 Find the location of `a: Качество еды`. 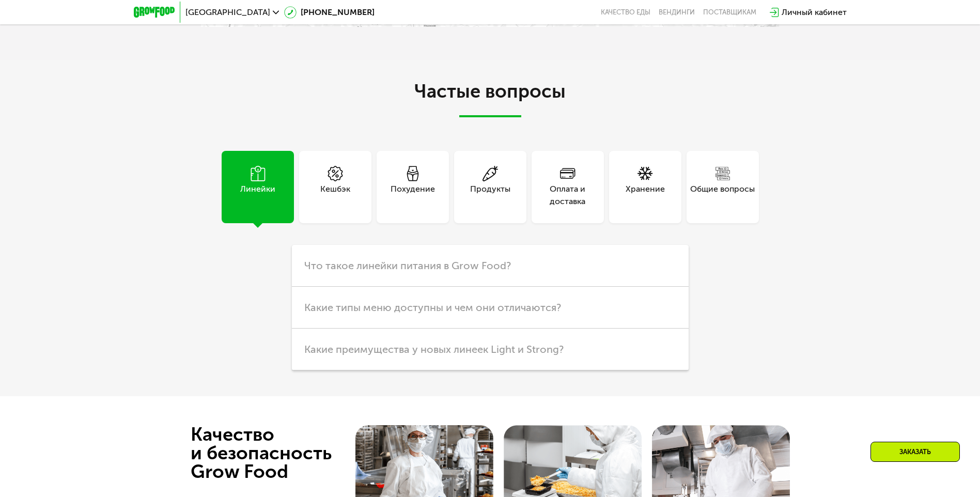

a: Качество еды is located at coordinates (626, 12).